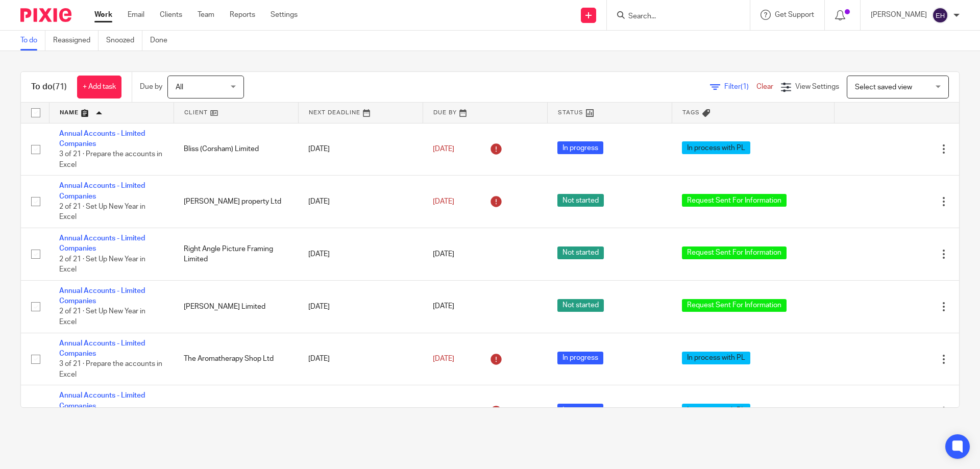  I want to click on a: Reports, so click(243, 15).